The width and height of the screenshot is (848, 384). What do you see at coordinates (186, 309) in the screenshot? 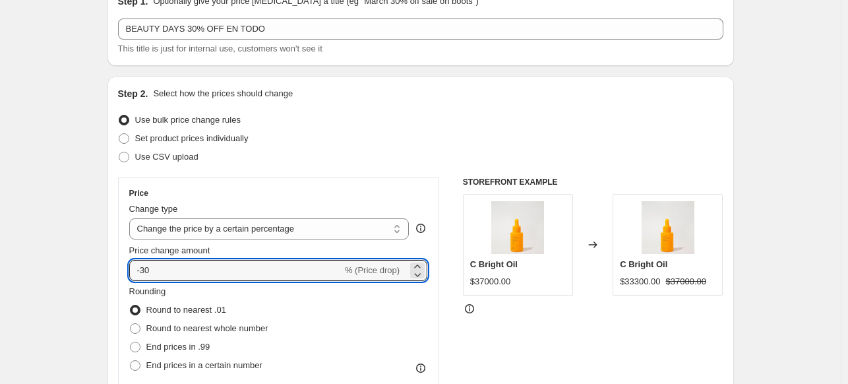
I see `span: Round to nearest .01` at bounding box center [186, 309].